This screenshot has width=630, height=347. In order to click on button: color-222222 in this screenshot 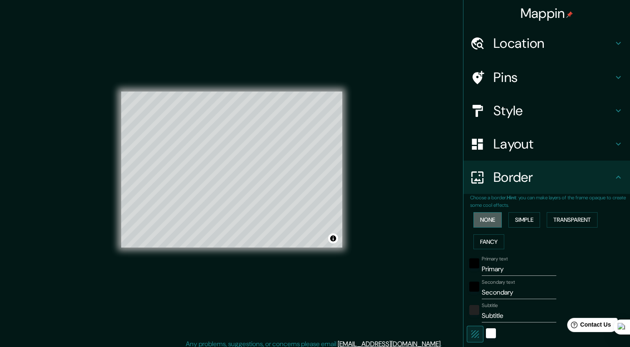, I will do `click(474, 310)`.